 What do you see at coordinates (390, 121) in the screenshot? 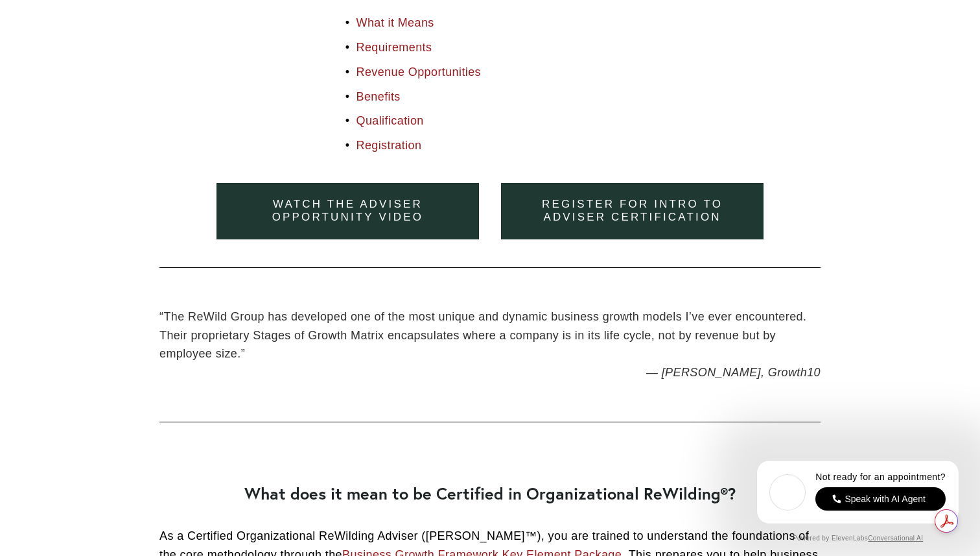
I see `a: Qualification` at bounding box center [390, 121].